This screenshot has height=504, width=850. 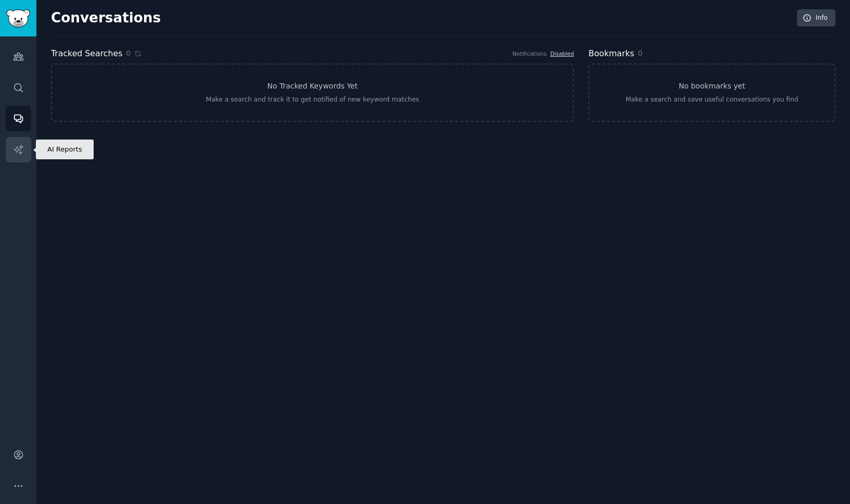 I want to click on a: No bookmarks yetMake a search and save useful conversations you find, so click(x=712, y=92).